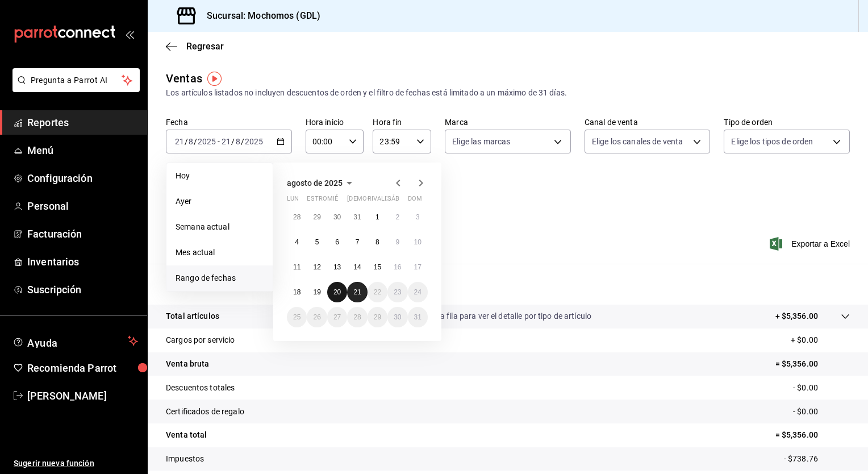 The image size is (868, 474). What do you see at coordinates (54, 289) in the screenshot?
I see `font: Suscripción` at bounding box center [54, 289].